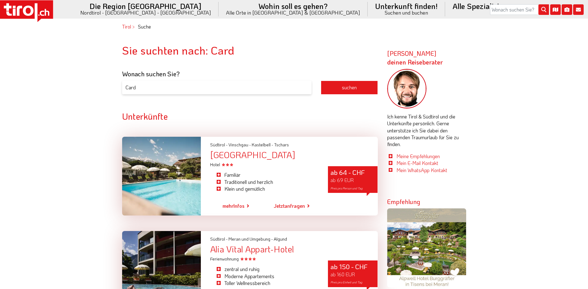 The height and width of the screenshot is (289, 588). Describe the element at coordinates (267, 283) in the screenshot. I see `li: Toller Wellnessbereich` at that location.